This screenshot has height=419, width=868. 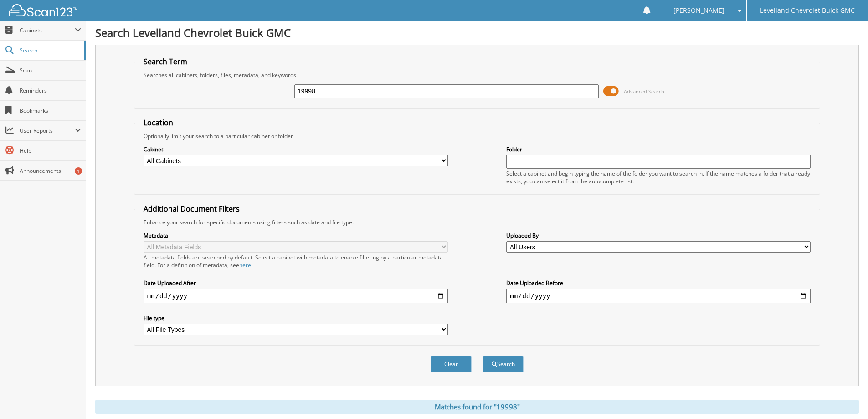 I want to click on div: 1, so click(x=78, y=171).